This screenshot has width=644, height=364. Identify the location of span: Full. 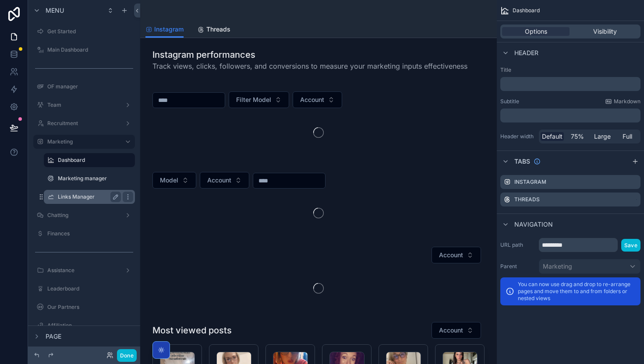
(627, 137).